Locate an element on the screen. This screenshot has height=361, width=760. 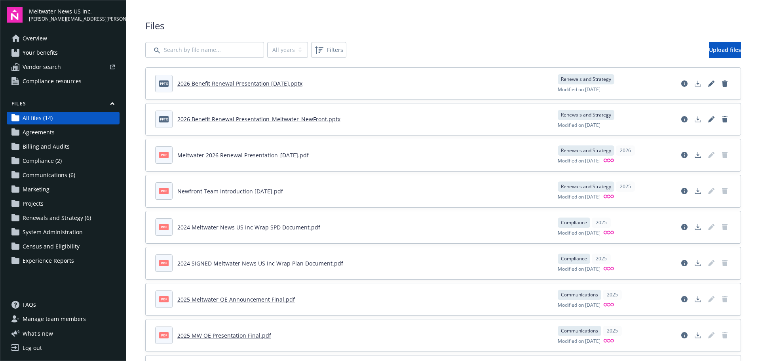
span: Your benefits is located at coordinates (40, 53).